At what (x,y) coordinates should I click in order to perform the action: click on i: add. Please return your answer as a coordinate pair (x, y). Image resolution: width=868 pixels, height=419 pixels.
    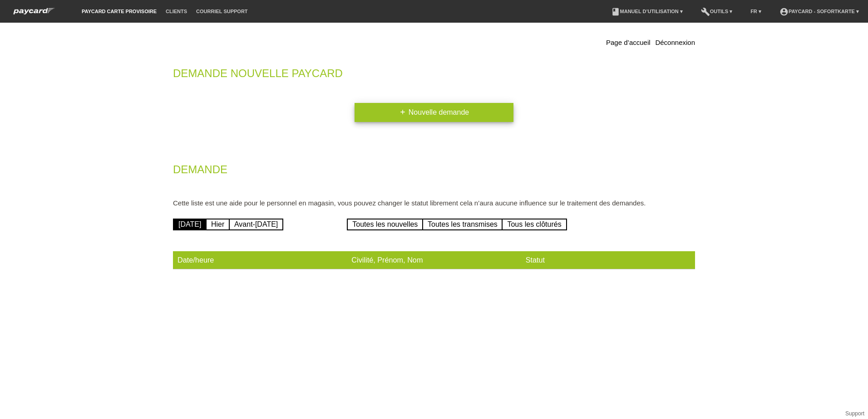
    Looking at the image, I should click on (403, 112).